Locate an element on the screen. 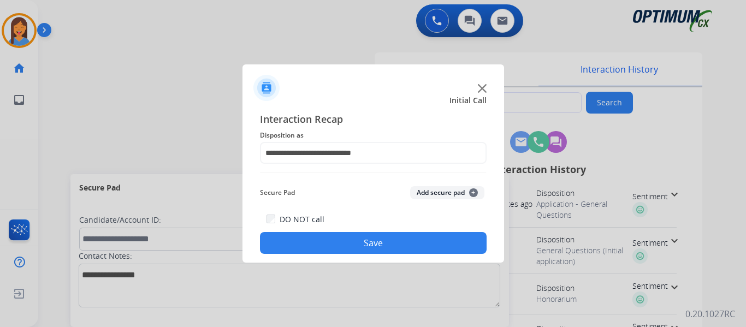  span: Secure Pad is located at coordinates (277, 193).